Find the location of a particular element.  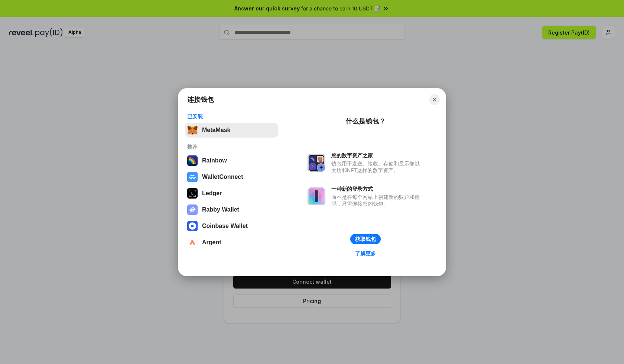

div: 推荐 is located at coordinates (232, 146).